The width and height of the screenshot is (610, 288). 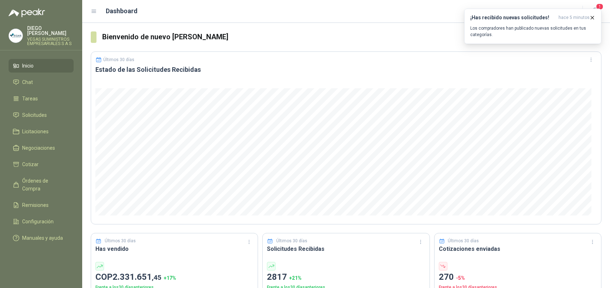 What do you see at coordinates (28, 66) in the screenshot?
I see `span: Inicio` at bounding box center [28, 66].